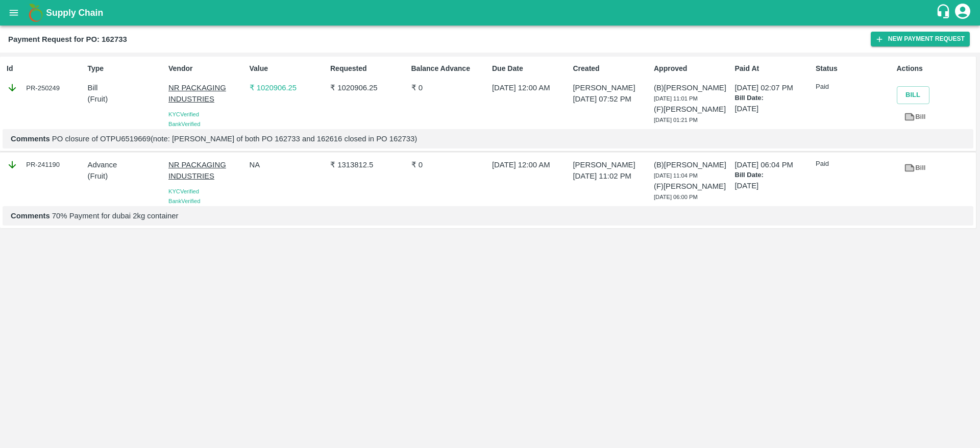 The image size is (980, 448). Describe the element at coordinates (126, 88) in the screenshot. I see `p: Bill` at that location.